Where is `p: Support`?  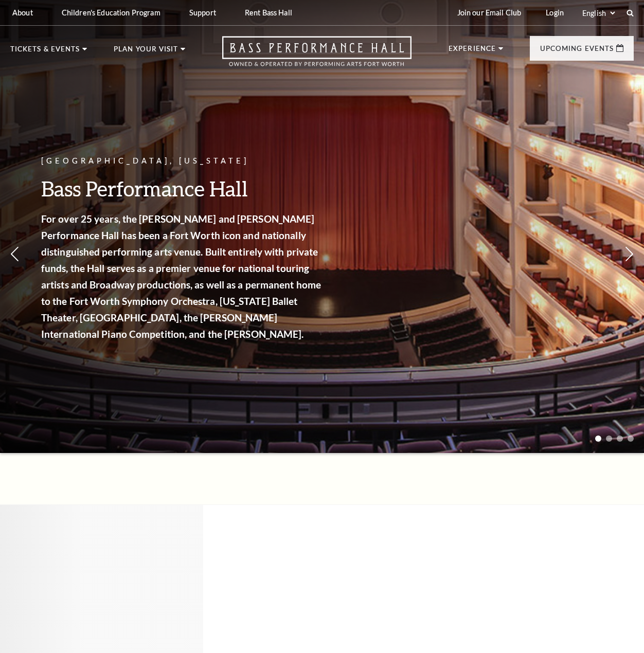
p: Support is located at coordinates (203, 12).